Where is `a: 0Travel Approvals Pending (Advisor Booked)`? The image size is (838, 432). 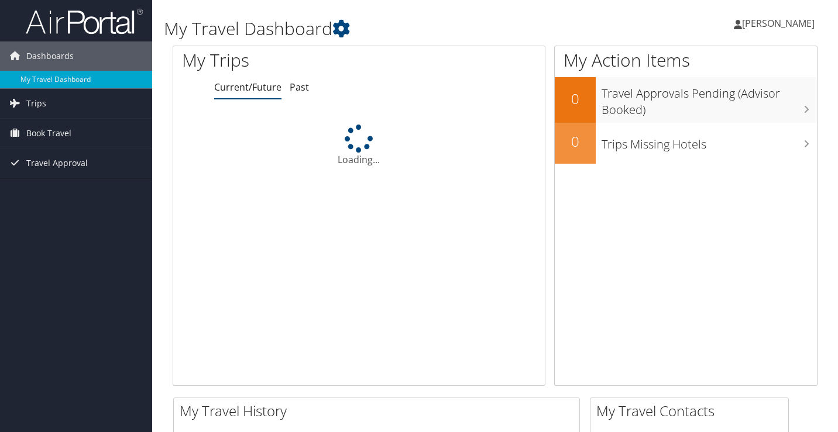 a: 0Travel Approvals Pending (Advisor Booked) is located at coordinates (686, 99).